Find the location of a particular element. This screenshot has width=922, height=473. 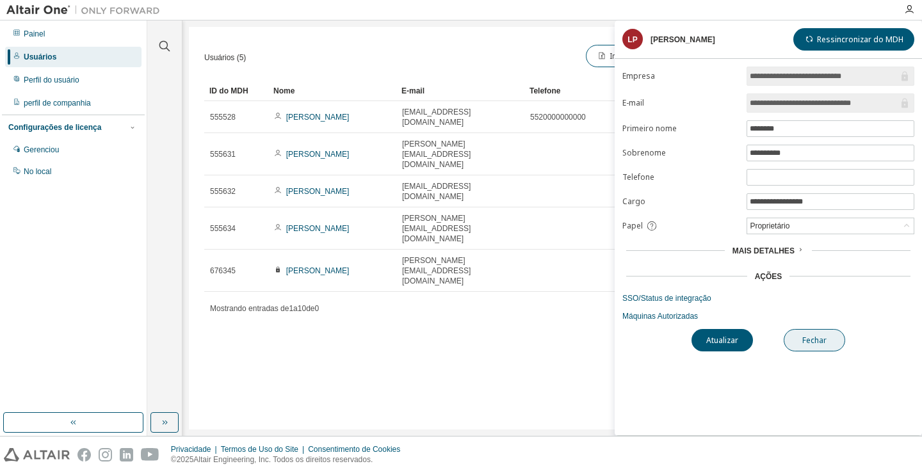

font: 10 is located at coordinates (301, 309).